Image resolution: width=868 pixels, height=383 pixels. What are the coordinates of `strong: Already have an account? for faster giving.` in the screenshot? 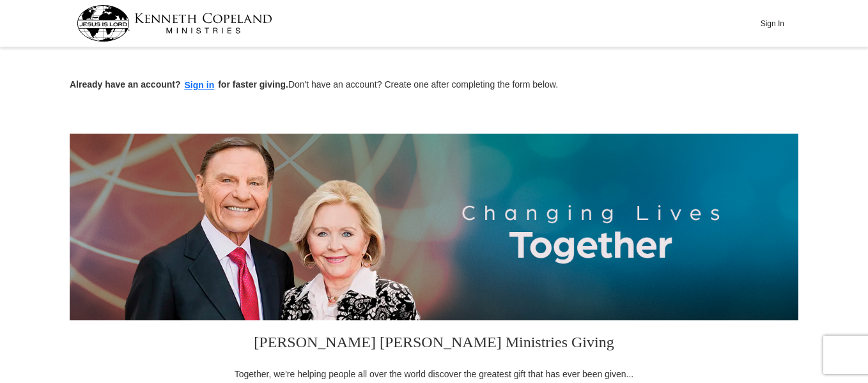 It's located at (179, 84).